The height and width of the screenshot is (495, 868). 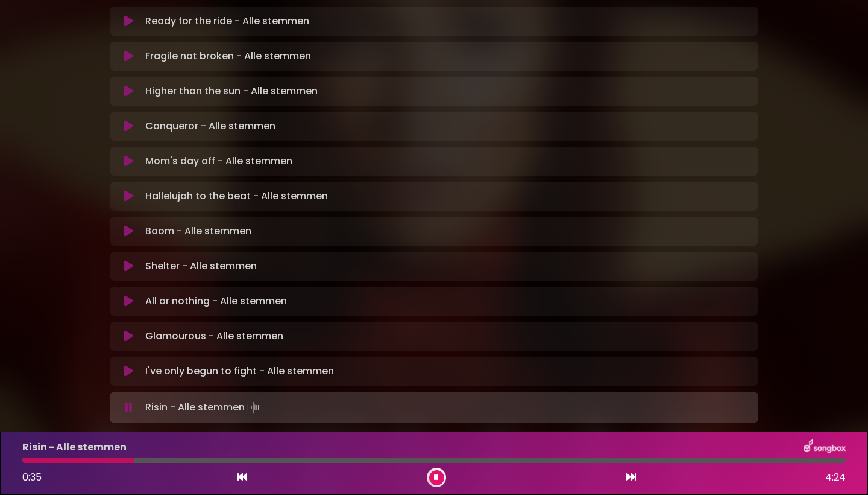 I want to click on p: I've only begun to fight - Alle stemmen, so click(x=239, y=371).